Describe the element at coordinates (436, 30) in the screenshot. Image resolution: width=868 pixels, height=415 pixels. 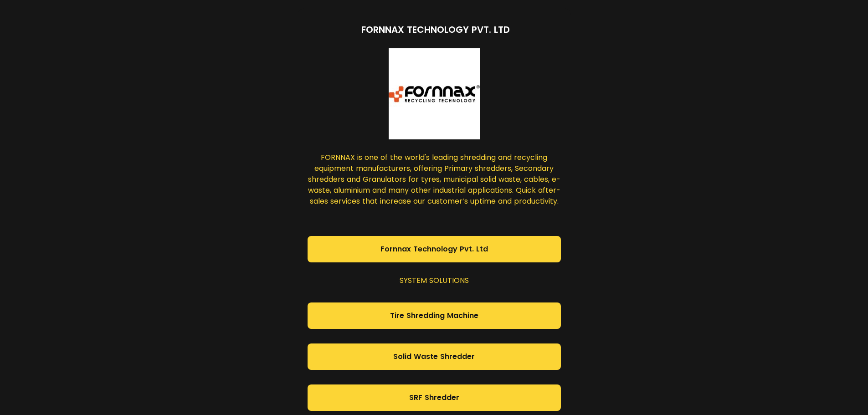
I see `h1: Fornnax Technology Pvt. Ltd` at that location.